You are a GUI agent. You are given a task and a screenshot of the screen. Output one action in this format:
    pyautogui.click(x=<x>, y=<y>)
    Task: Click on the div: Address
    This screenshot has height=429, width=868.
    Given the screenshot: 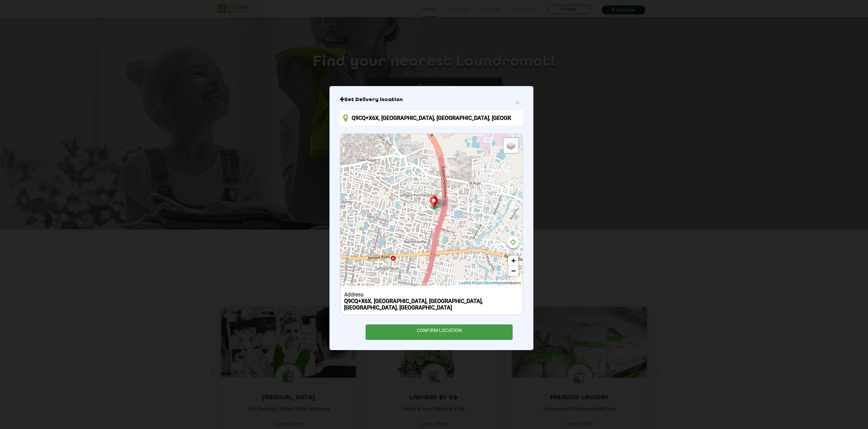 What is the action you would take?
    pyautogui.click(x=431, y=294)
    